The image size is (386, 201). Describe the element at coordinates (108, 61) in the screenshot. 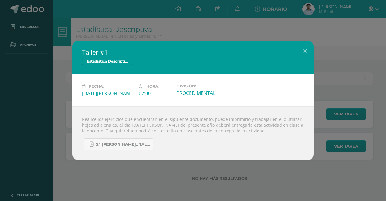

I see `span: Estadística Descriptiva` at that location.